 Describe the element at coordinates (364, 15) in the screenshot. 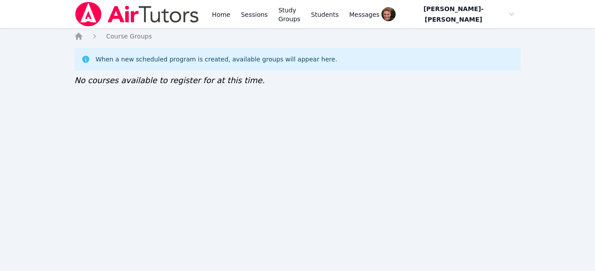

I see `span: Messages` at that location.